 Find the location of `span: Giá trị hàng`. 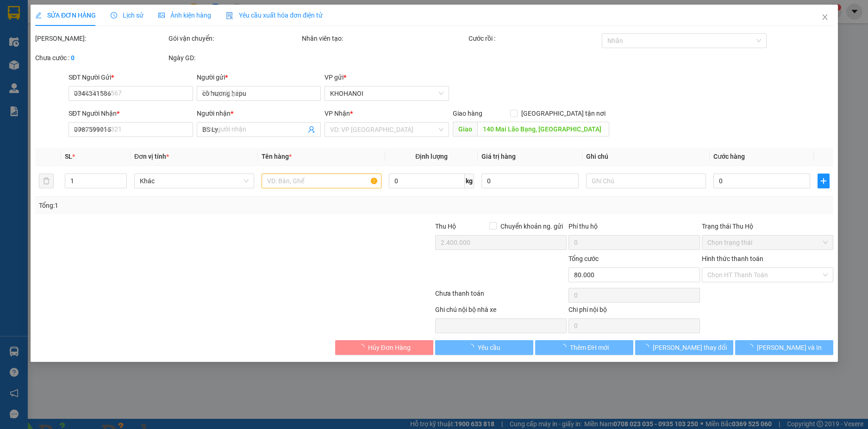

span: Giá trị hàng is located at coordinates (499, 156).